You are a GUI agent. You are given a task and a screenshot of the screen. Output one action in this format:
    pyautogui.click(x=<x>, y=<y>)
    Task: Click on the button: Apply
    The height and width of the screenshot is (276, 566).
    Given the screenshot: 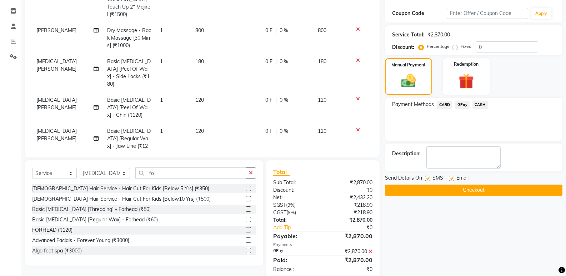 What is the action you would take?
    pyautogui.click(x=541, y=14)
    